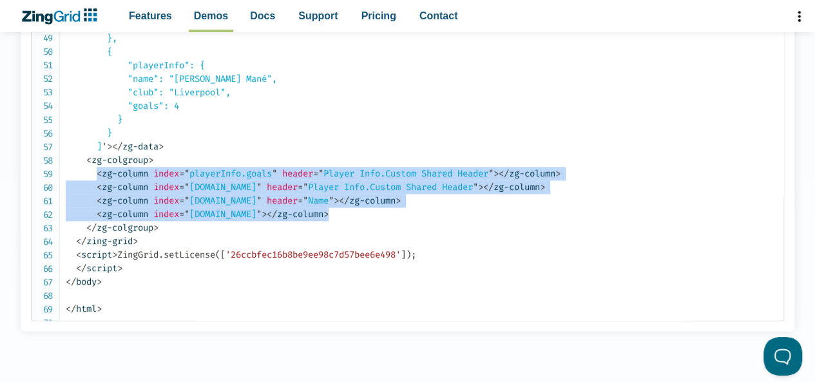  I want to click on span: ZingGrid, so click(241, 261).